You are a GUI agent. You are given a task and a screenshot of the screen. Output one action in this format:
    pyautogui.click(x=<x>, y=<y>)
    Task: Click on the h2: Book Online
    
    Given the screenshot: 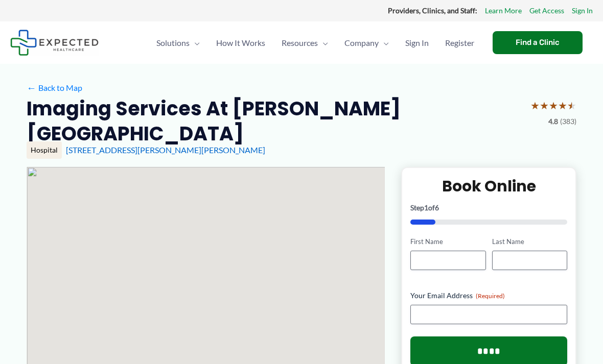 What is the action you would take?
    pyautogui.click(x=489, y=186)
    